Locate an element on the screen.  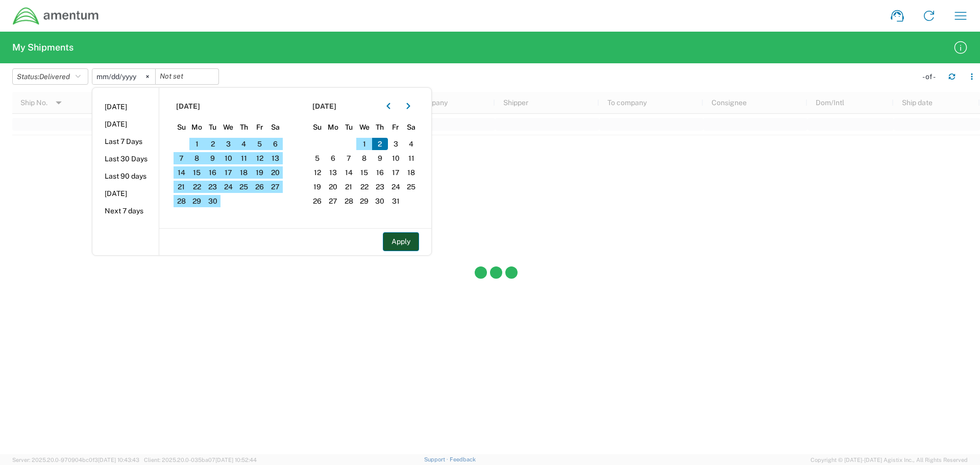
a: Feedback is located at coordinates (462, 459).